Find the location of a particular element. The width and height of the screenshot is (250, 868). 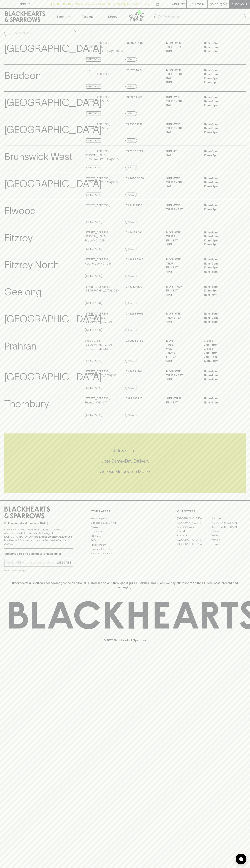

p: 11am – 7pm is located at coordinates (220, 295).